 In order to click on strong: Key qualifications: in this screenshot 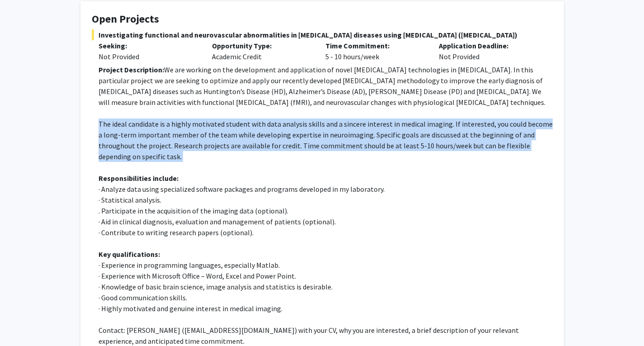, I will do `click(129, 254)`.